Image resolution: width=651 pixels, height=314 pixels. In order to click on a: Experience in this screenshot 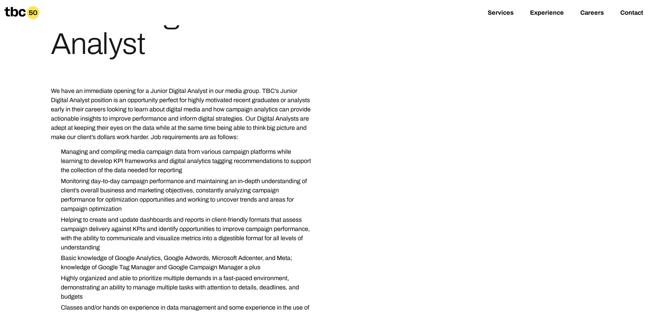, I will do `click(547, 13)`.